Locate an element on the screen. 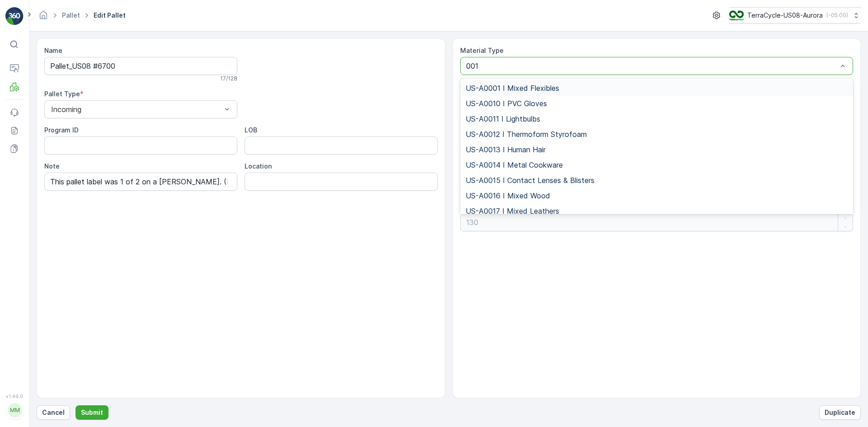 This screenshot has height=427, width=868. span: v 1.49.0 is located at coordinates (14, 396).